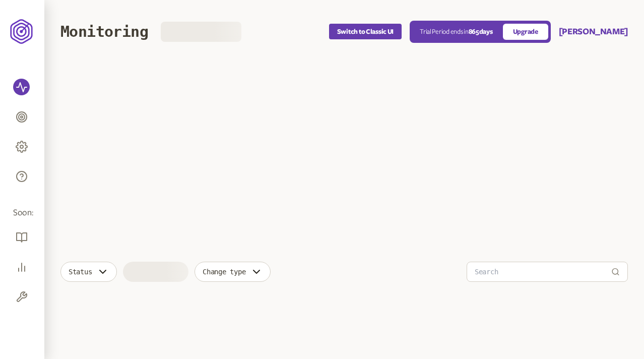  What do you see at coordinates (456, 32) in the screenshot?
I see `p: Trial Period ends in` at bounding box center [456, 32].